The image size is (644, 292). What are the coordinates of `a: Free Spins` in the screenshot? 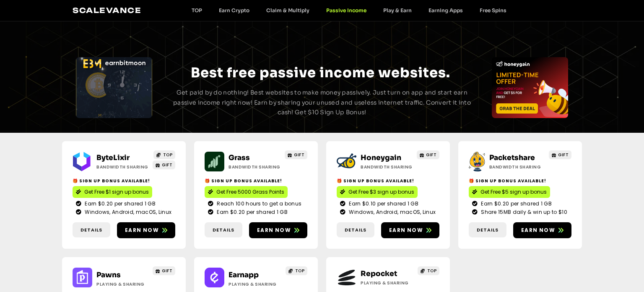 It's located at (493, 10).